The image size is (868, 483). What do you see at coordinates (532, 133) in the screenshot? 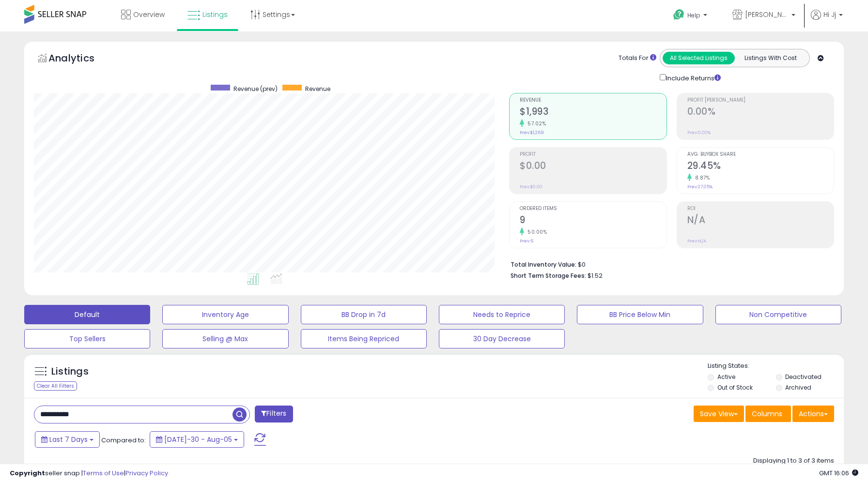
I see `small: Prev: $1,269` at bounding box center [532, 133].